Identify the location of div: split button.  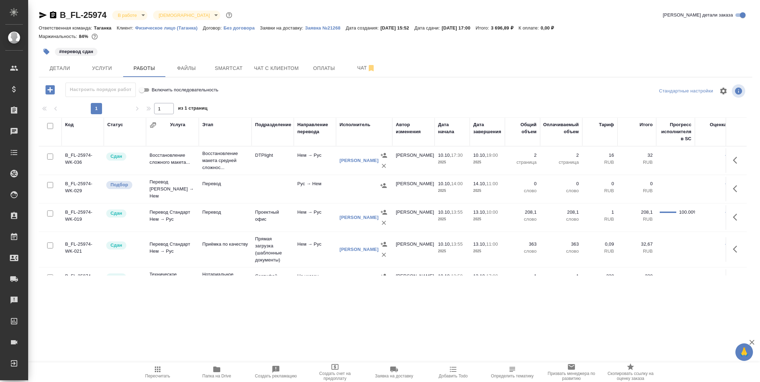
(686, 91).